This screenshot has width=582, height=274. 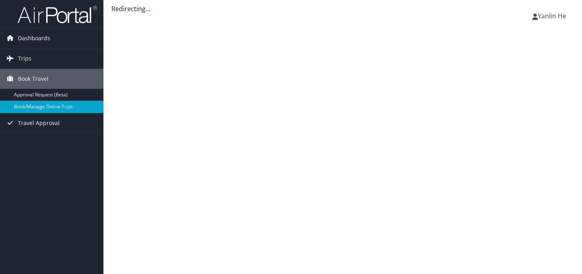 What do you see at coordinates (39, 123) in the screenshot?
I see `span: Travel Approval` at bounding box center [39, 123].